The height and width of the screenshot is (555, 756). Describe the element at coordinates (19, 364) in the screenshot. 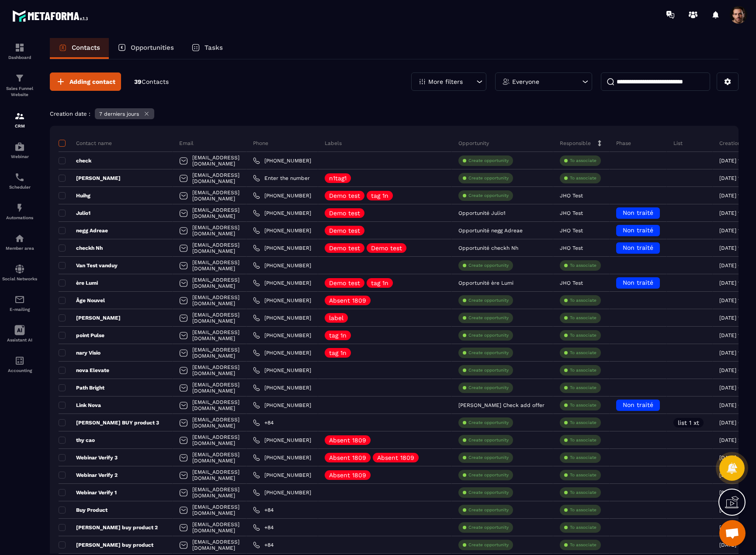

I see `a: accountantaccountantAccounting` at that location.